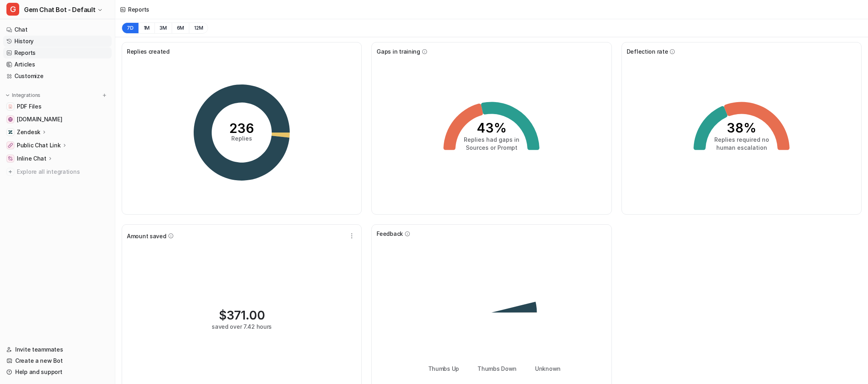 The image size is (868, 384). I want to click on img: Inline Chat, so click(10, 158).